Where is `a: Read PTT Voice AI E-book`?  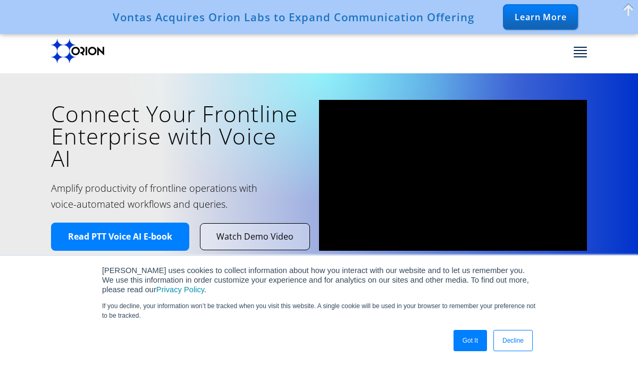 a: Read PTT Voice AI E-book is located at coordinates (120, 237).